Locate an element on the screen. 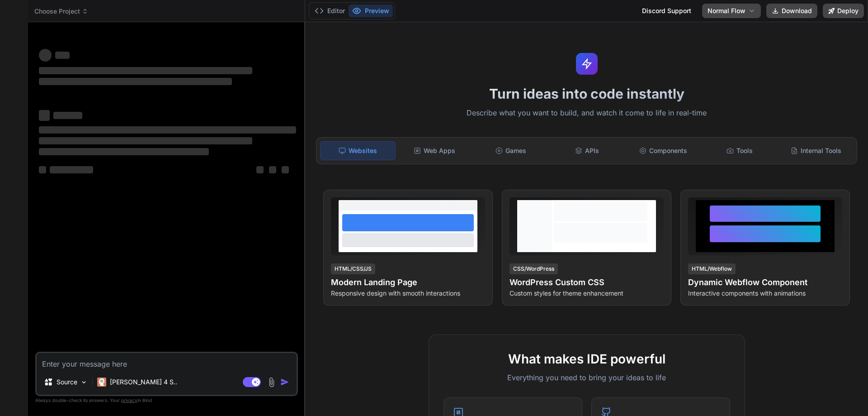  div: Websites is located at coordinates (358, 150).